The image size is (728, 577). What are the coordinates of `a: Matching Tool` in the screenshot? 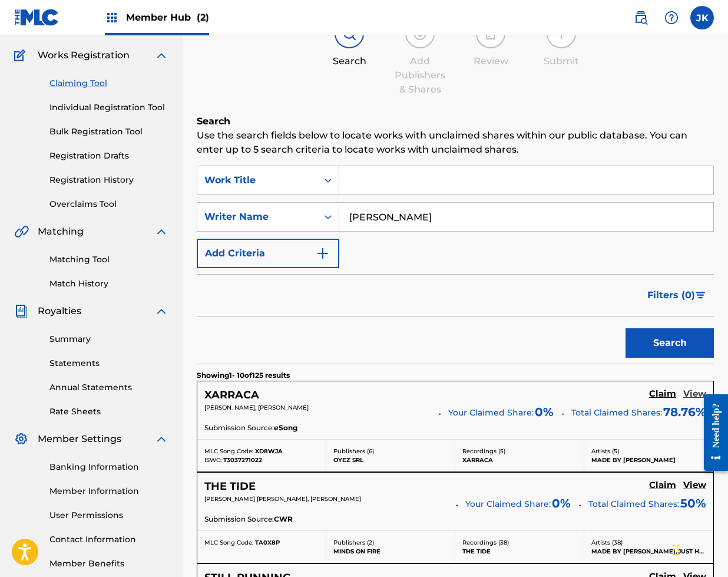 It's located at (109, 259).